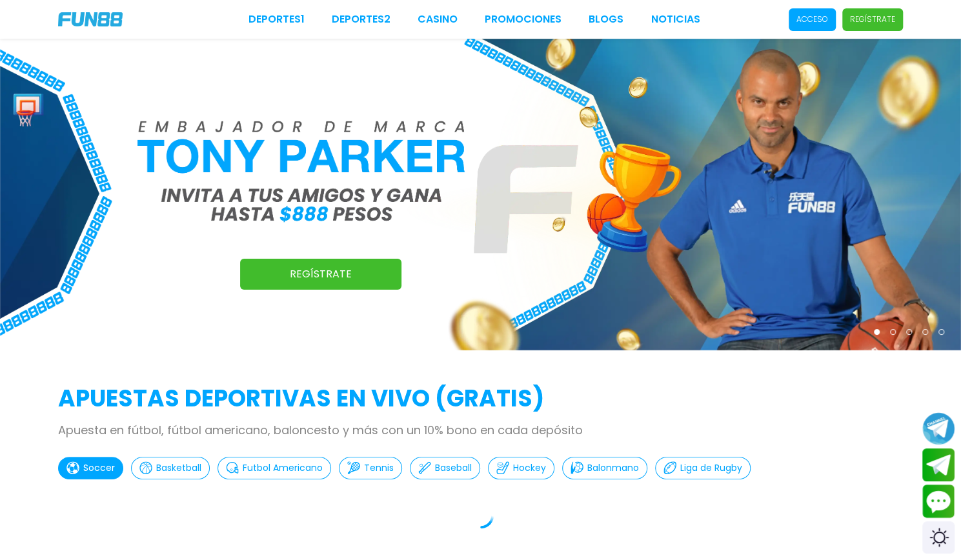 The image size is (961, 560). What do you see at coordinates (90, 19) in the screenshot?
I see `img: Company Logo` at bounding box center [90, 19].